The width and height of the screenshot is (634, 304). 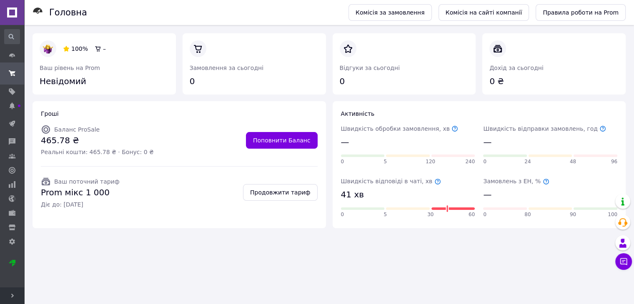 What do you see at coordinates (97, 140) in the screenshot?
I see `span: 465.78 ₴` at bounding box center [97, 140].